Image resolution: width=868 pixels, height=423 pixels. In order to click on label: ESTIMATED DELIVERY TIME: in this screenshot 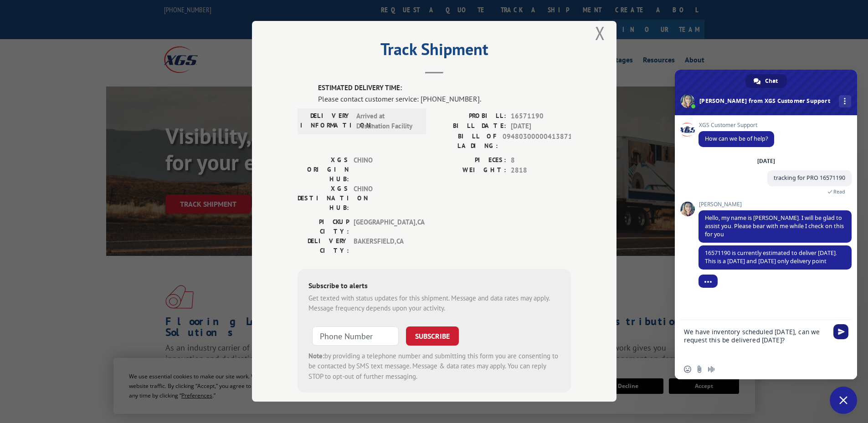, I will do `click(444, 88)`.